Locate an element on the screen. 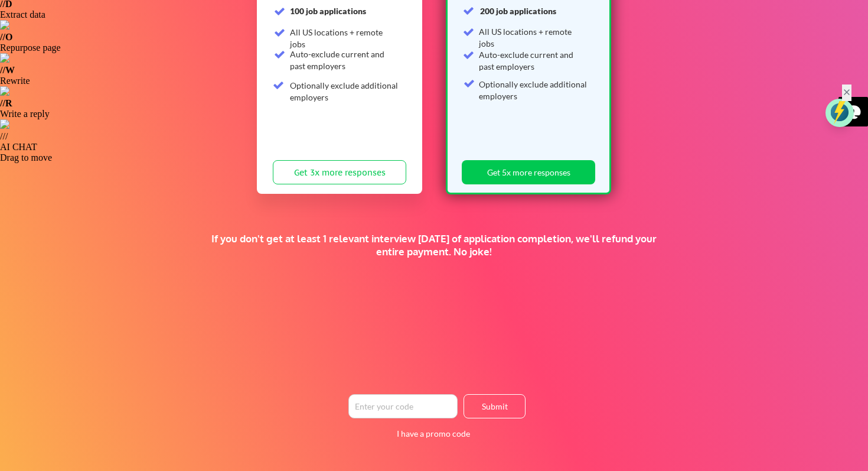 This screenshot has width=868, height=471. button: I have a promo code is located at coordinates (433, 434).